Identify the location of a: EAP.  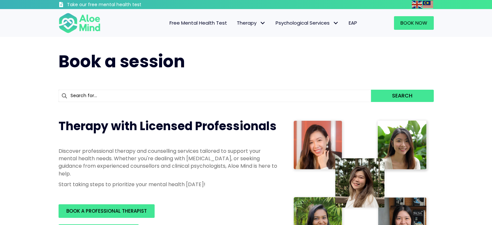
(353, 23).